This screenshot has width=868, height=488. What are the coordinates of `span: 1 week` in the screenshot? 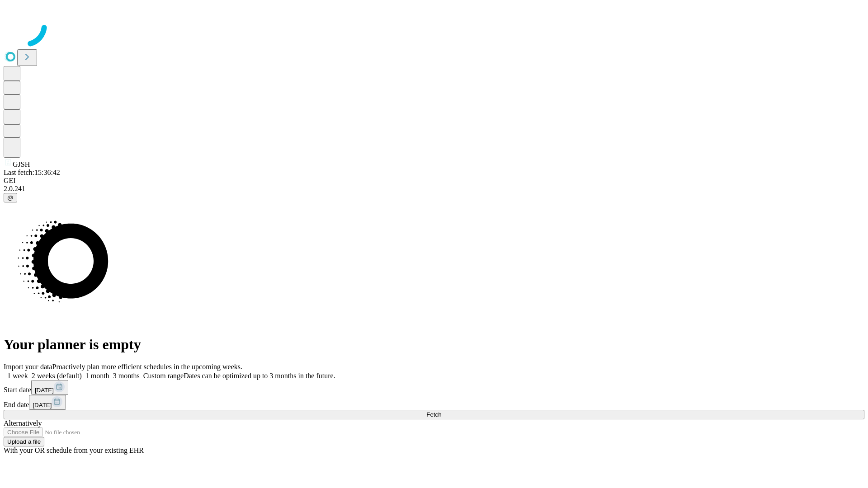 It's located at (18, 376).